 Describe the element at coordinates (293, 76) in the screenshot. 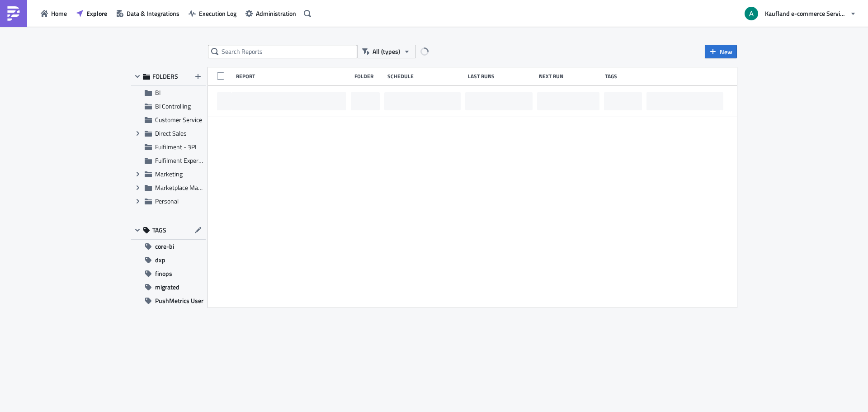

I see `div: Report` at that location.